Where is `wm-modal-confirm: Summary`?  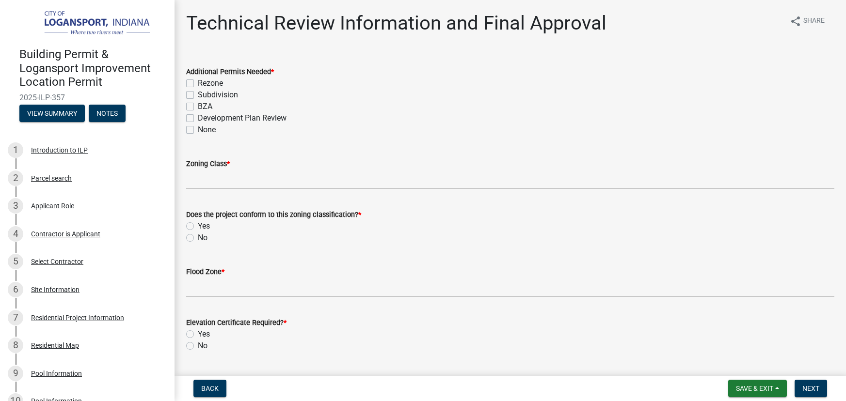 wm-modal-confirm: Summary is located at coordinates (52, 114).